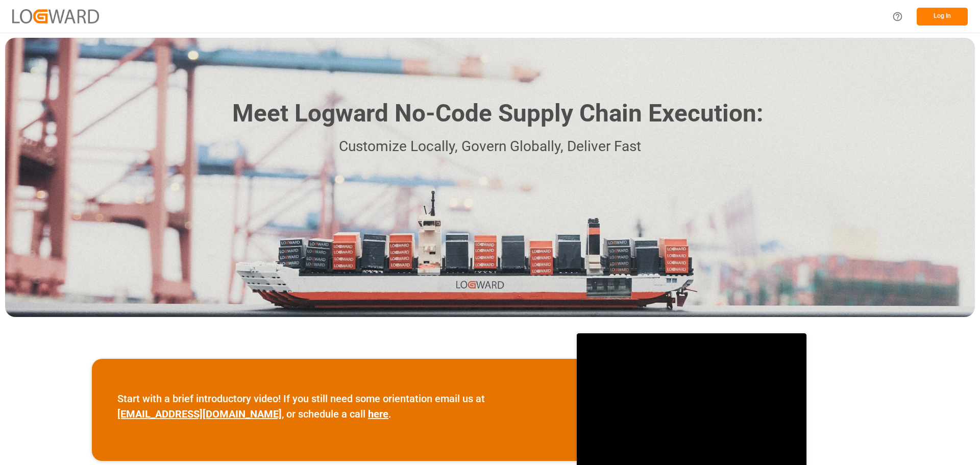 The height and width of the screenshot is (465, 980). Describe the element at coordinates (497, 113) in the screenshot. I see `h1: Meet Logward No-Code Supply Chain Execution:` at that location.